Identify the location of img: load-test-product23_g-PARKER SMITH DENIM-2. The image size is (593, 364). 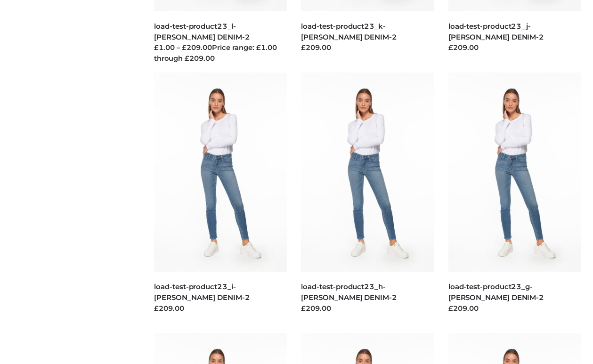
(515, 172).